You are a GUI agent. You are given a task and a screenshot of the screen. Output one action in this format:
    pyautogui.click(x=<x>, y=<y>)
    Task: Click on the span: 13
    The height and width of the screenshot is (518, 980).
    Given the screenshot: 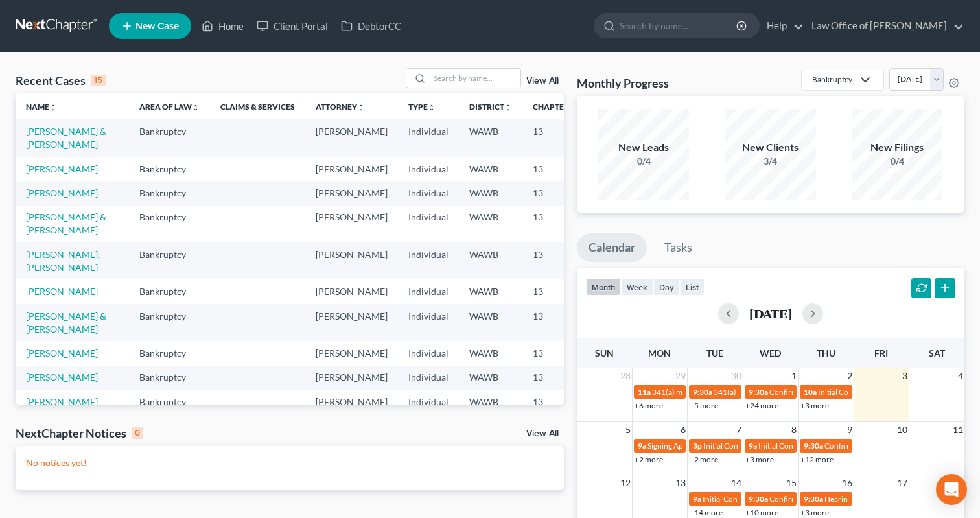 What is the action you would take?
    pyautogui.click(x=681, y=483)
    